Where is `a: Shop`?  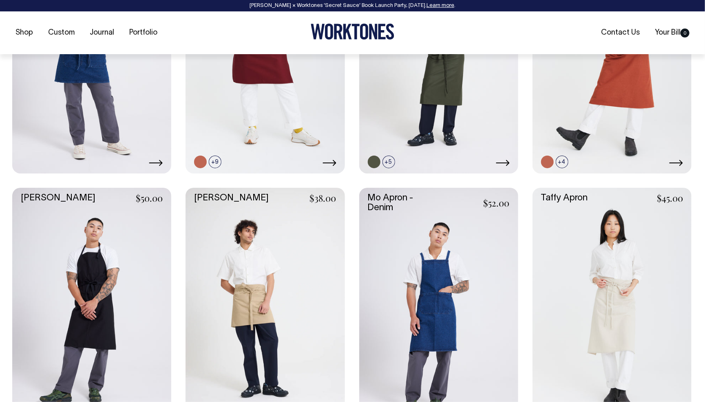 a: Shop is located at coordinates (24, 33).